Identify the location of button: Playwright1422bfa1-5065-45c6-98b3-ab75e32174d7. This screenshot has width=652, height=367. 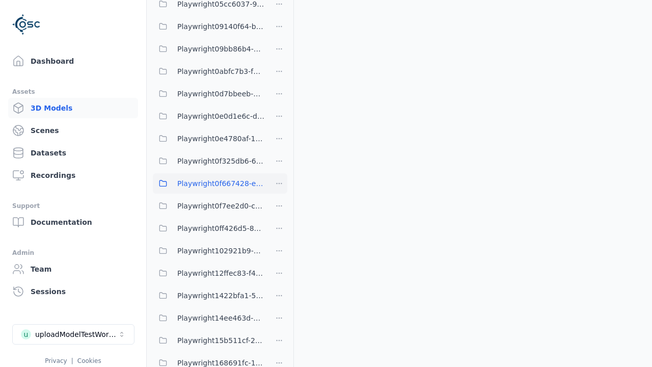
(209, 295).